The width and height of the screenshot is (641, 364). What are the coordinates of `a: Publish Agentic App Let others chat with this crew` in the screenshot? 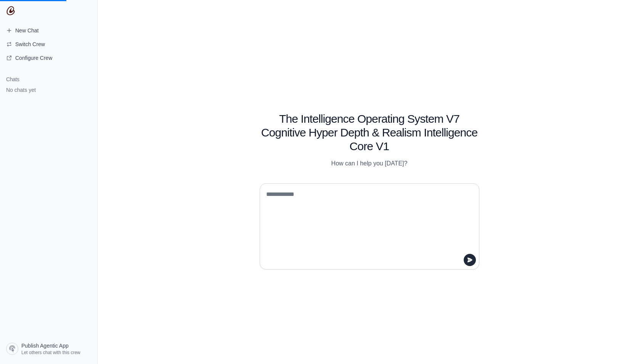 It's located at (49, 349).